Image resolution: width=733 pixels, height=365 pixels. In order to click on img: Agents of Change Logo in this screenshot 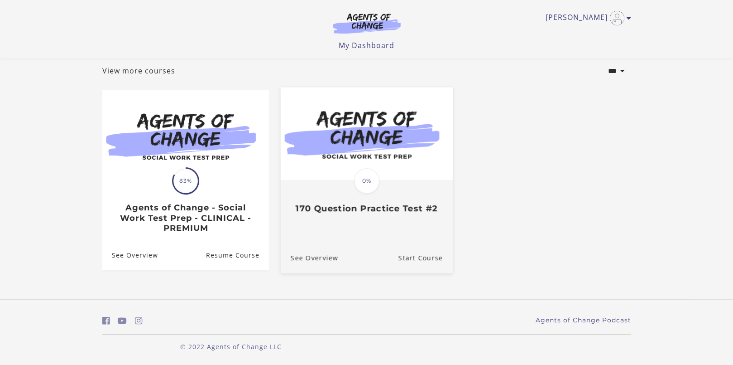, I will do `click(367, 23)`.